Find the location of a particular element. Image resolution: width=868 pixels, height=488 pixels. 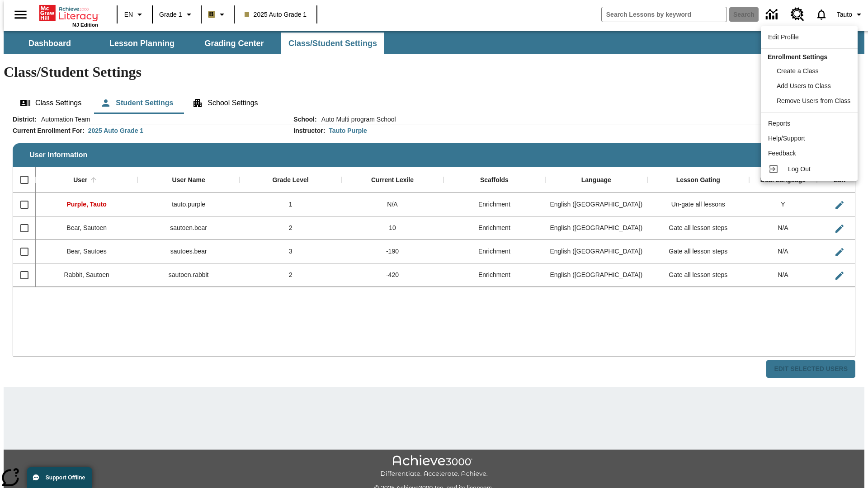

span: Create a Class is located at coordinates (798, 71).